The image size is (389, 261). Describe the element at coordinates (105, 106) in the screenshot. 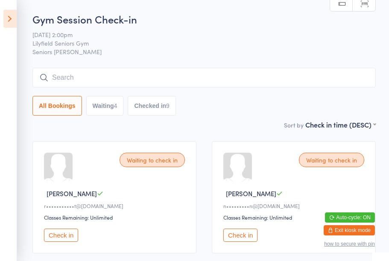

I see `button: Waiting4` at that location.